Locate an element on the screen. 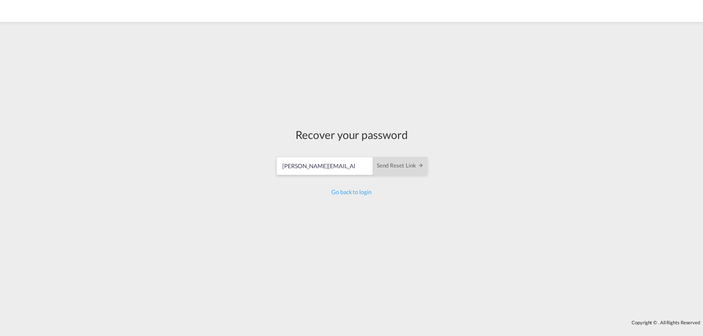 This screenshot has height=336, width=703. input: Email is located at coordinates (325, 166).